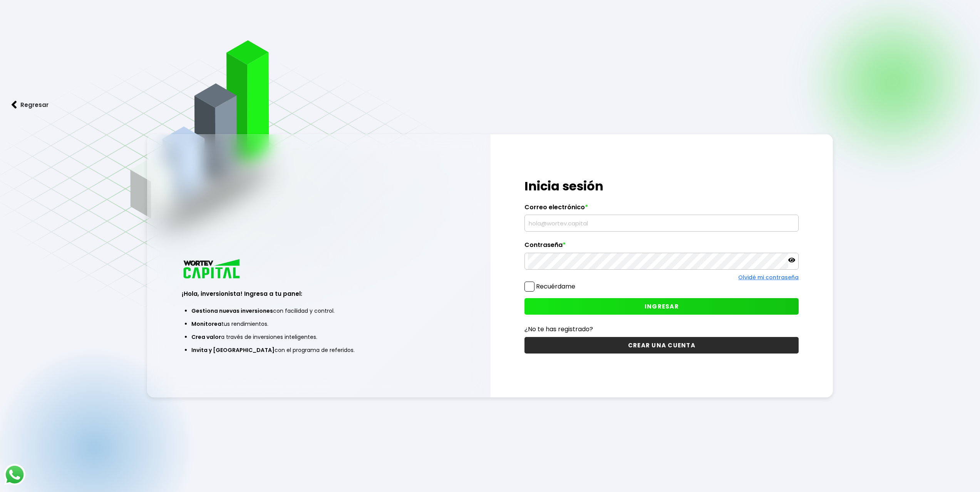 The height and width of the screenshot is (492, 980). I want to click on span: Gestiona nuevas inversiones, so click(232, 311).